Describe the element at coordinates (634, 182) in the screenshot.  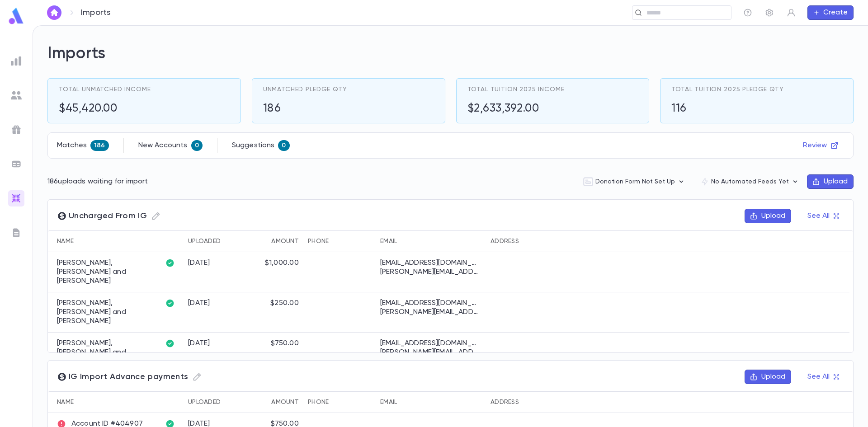
I see `button: Donation Form Not Set Up` at that location.